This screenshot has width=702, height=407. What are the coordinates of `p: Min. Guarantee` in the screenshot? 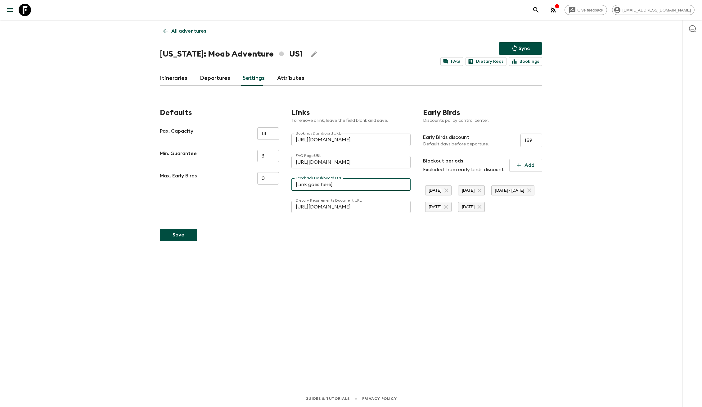 It's located at (178, 156).